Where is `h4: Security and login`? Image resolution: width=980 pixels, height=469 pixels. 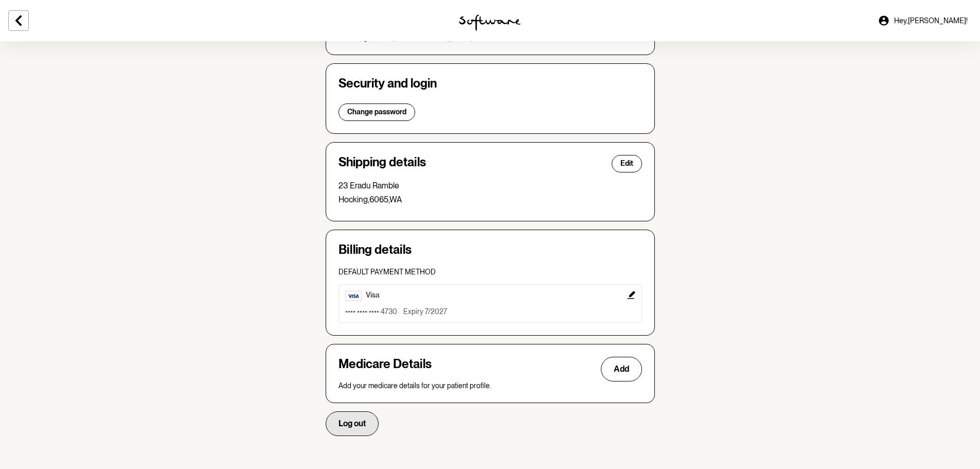 h4: Security and login is located at coordinates (490, 83).